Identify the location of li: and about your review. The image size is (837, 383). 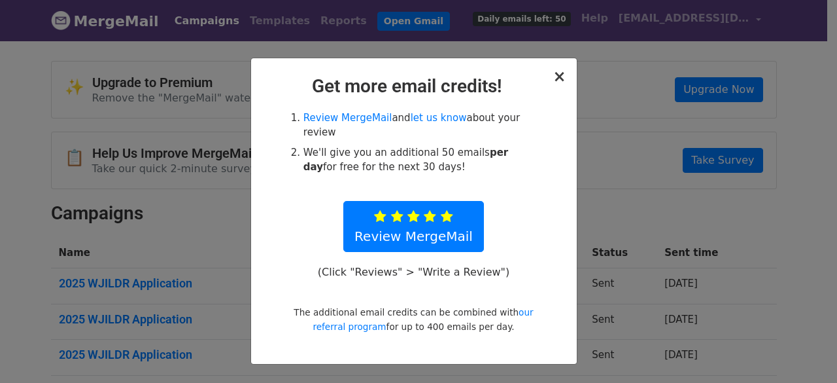
(421, 125).